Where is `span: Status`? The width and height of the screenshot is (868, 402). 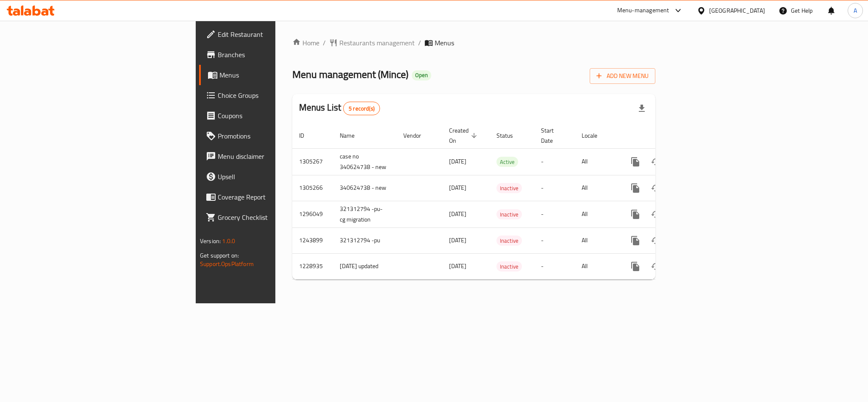
span: Status is located at coordinates (510, 136).